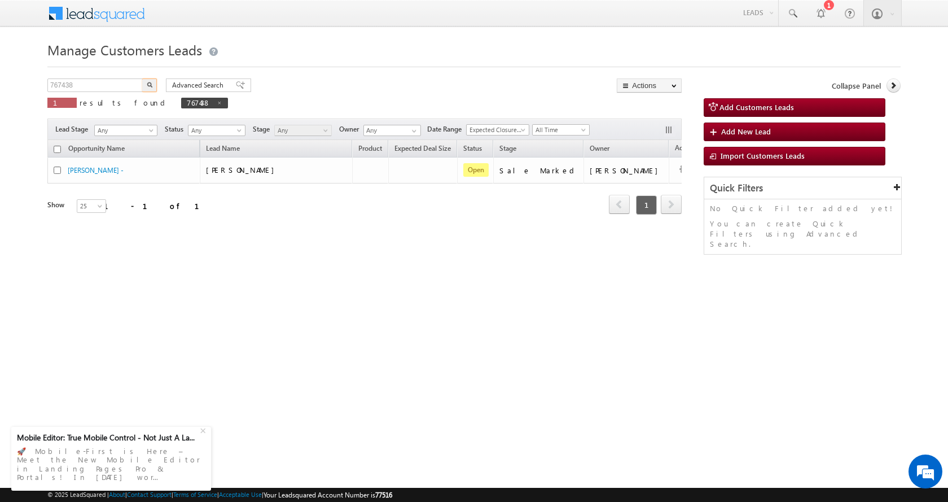 The image size is (948, 502). Describe the element at coordinates (58, 205) in the screenshot. I see `div: Show` at that location.